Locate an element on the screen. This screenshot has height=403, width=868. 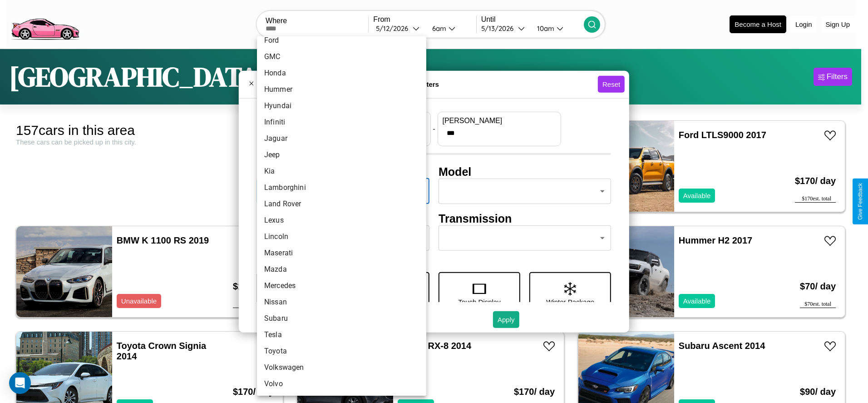
li: Mazda is located at coordinates (341, 270).